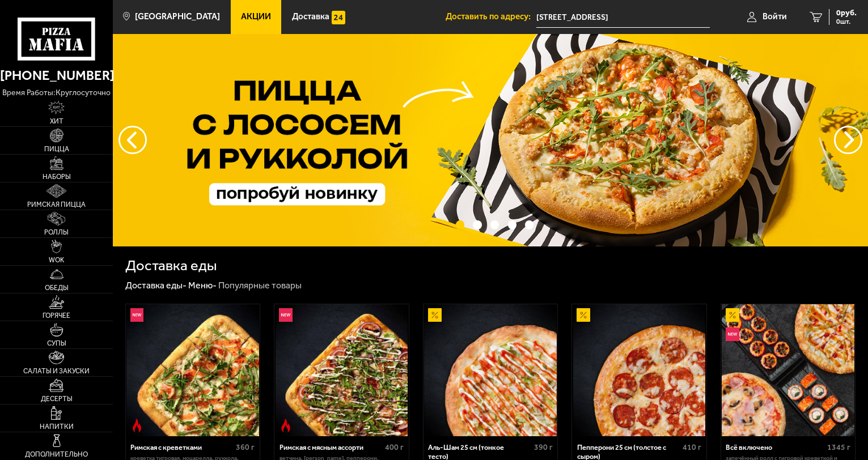 The width and height of the screenshot is (868, 460). I want to click on button: следующий, so click(132, 140).